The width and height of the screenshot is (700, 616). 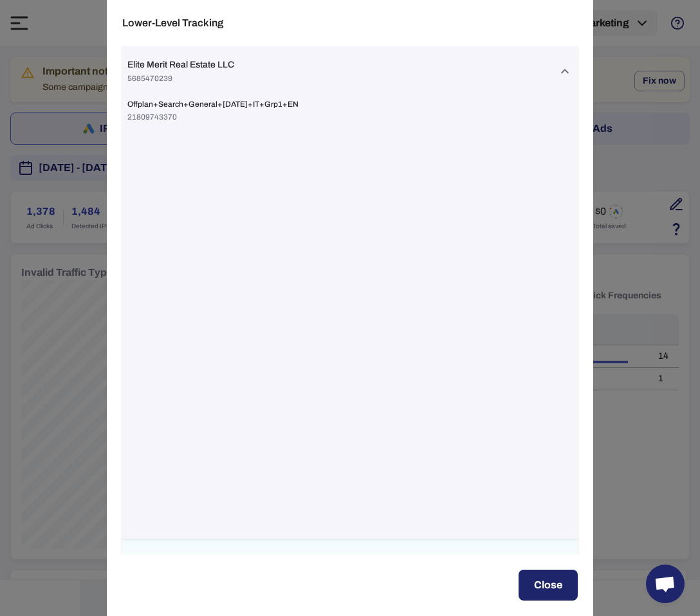 I want to click on button: Close, so click(x=548, y=586).